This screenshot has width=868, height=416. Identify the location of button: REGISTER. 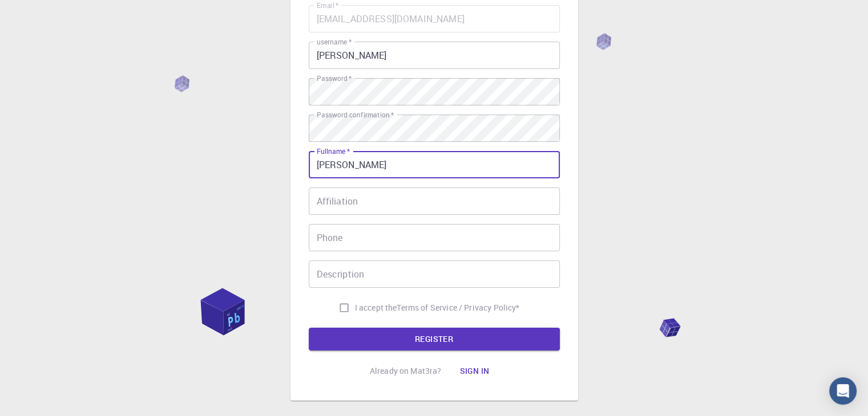
(434, 340).